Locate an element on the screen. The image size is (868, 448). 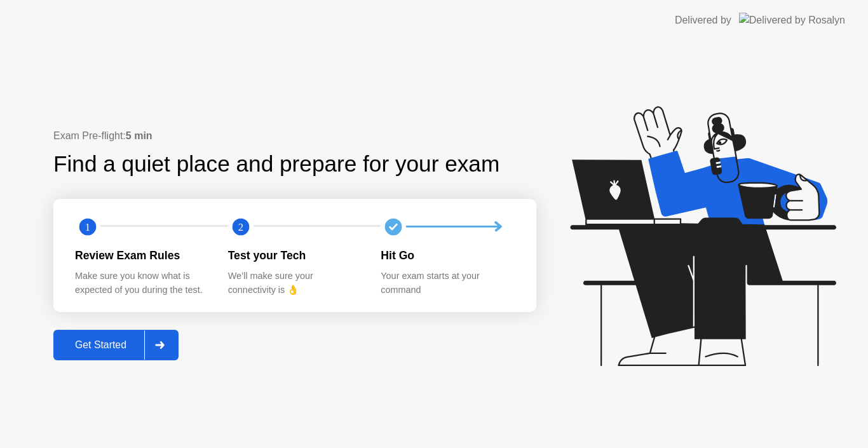
div: Exam Pre-flight: is located at coordinates (295, 136).